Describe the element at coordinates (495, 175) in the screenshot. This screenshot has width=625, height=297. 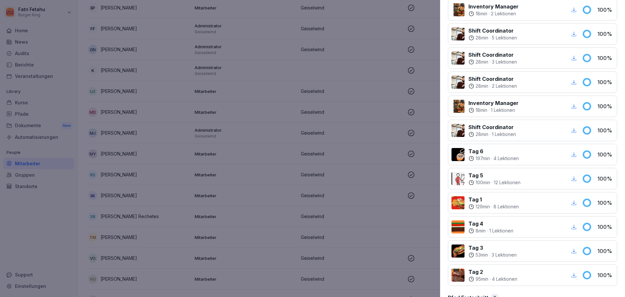
I see `p: Tag 5` at that location.